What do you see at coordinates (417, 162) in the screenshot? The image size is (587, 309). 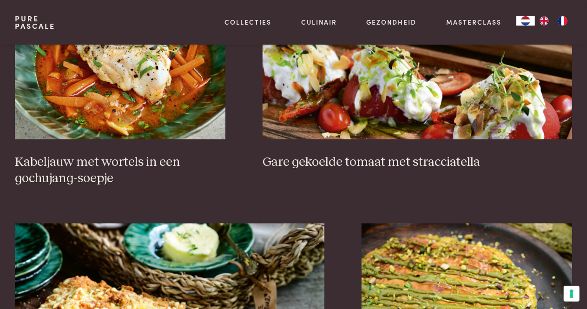 I see `h3: Gare gekoelde tomaat met stracciatella` at bounding box center [417, 162].